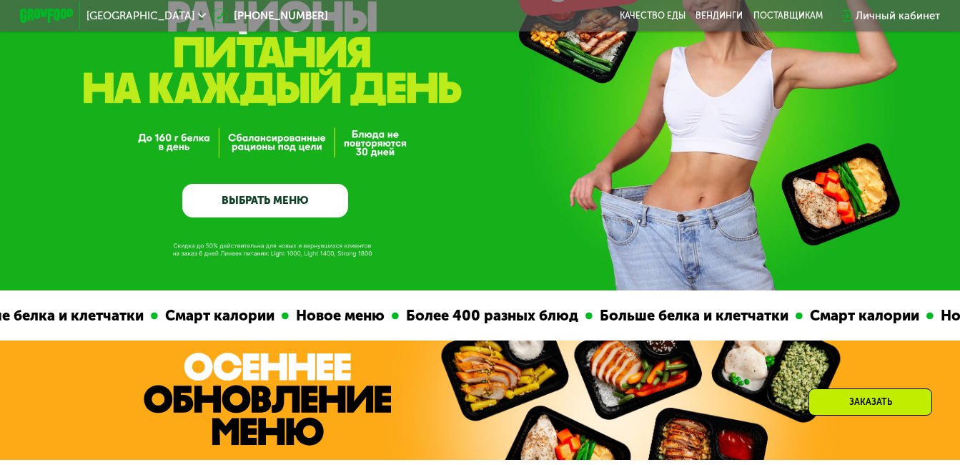 Image resolution: width=960 pixels, height=465 pixels. I want to click on a: Качество еды, so click(653, 16).